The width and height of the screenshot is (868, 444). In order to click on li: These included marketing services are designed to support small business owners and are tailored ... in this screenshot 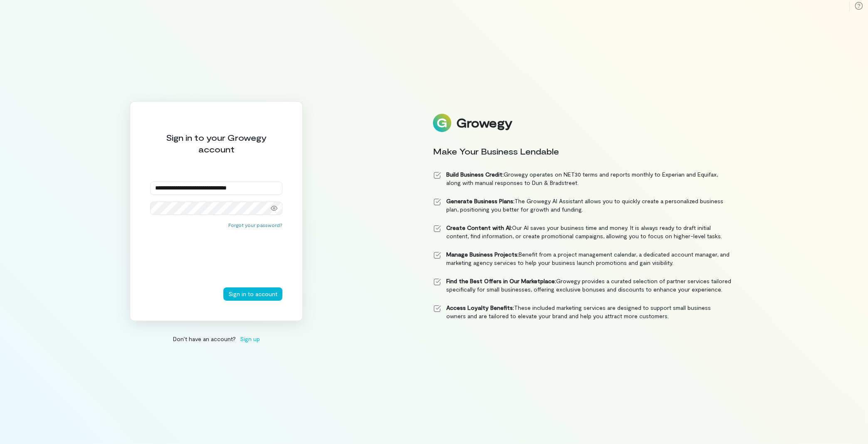, I will do `click(582, 312)`.